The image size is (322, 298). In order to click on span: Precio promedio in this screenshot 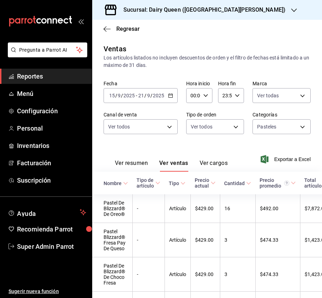, I will do `click(277, 183)`.